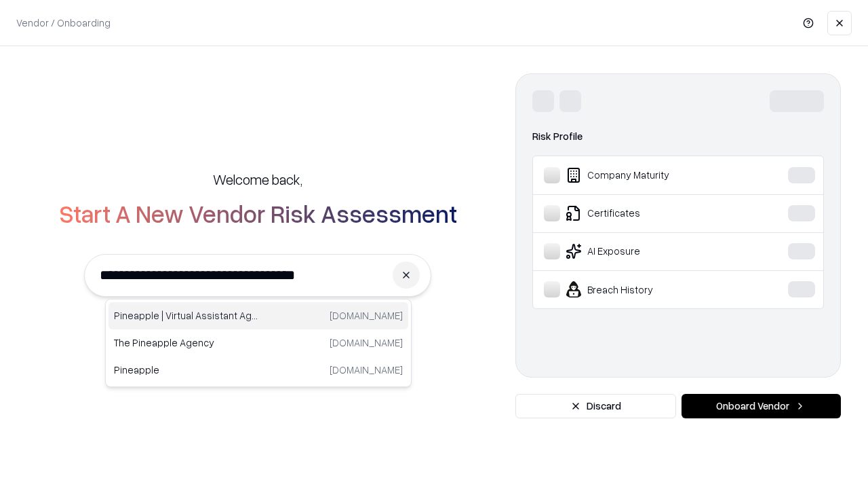  Describe the element at coordinates (646, 289) in the screenshot. I see `div: Breach History` at that location.